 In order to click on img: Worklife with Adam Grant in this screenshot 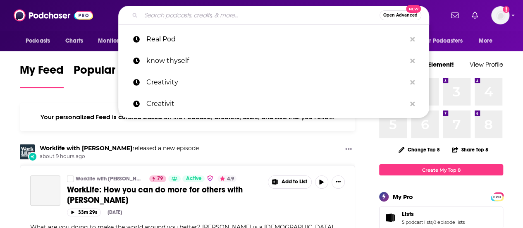, I will do `click(27, 152)`.